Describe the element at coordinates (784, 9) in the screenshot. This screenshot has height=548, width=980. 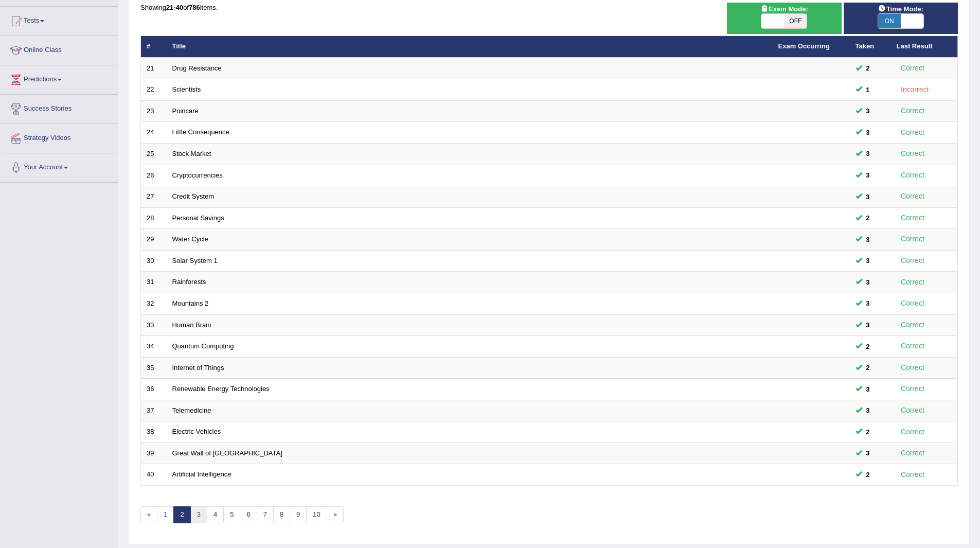
I see `span: Exam Mode:` at that location.